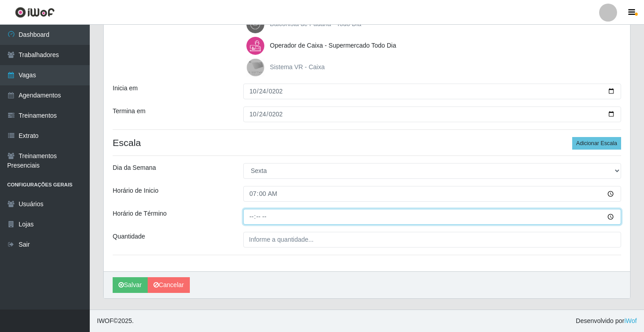  Describe the element at coordinates (135, 190) in the screenshot. I see `label: Horário de Inicio` at that location.